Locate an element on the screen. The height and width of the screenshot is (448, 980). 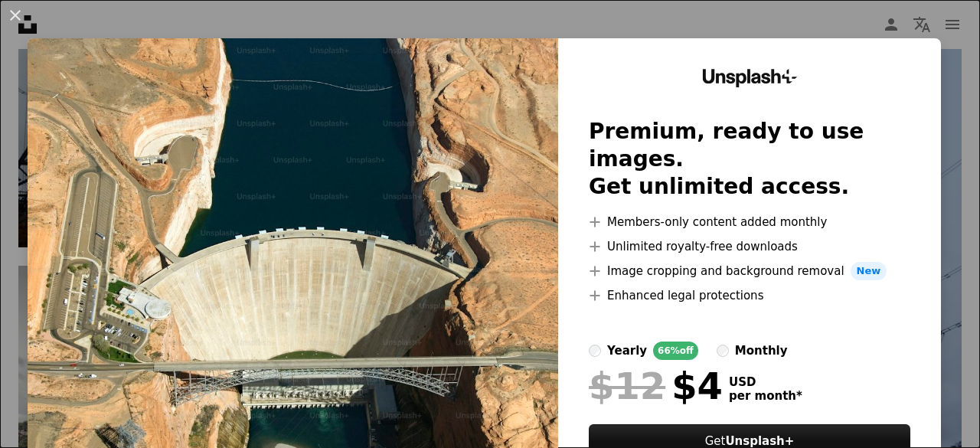
div: monthly is located at coordinates (761, 351).